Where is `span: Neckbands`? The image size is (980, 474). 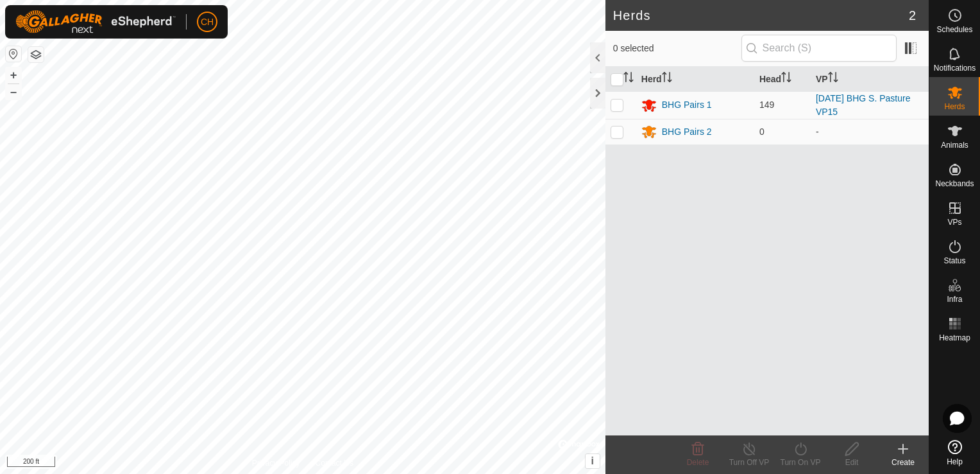
span: Neckbands is located at coordinates (954, 183).